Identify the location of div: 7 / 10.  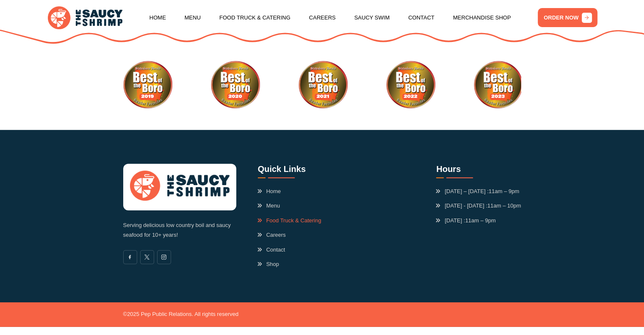
(235, 85).